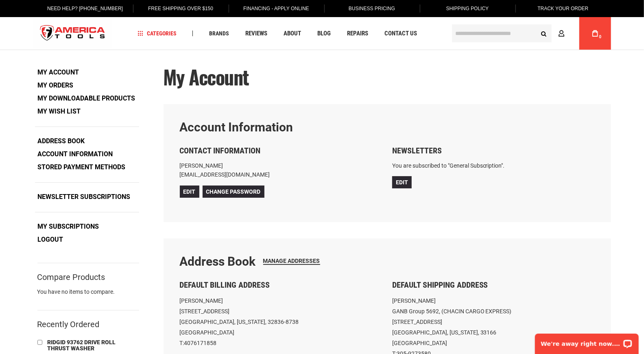 Image resolution: width=644 pixels, height=354 pixels. Describe the element at coordinates (544, 34) in the screenshot. I see `button: Search` at that location.